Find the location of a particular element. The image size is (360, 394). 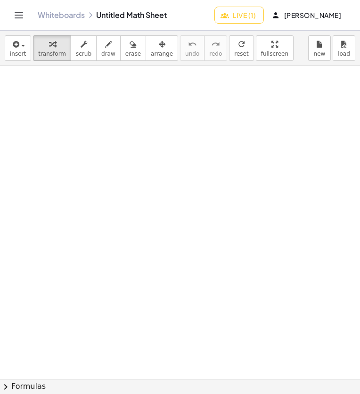

i: refresh is located at coordinates (241, 44).